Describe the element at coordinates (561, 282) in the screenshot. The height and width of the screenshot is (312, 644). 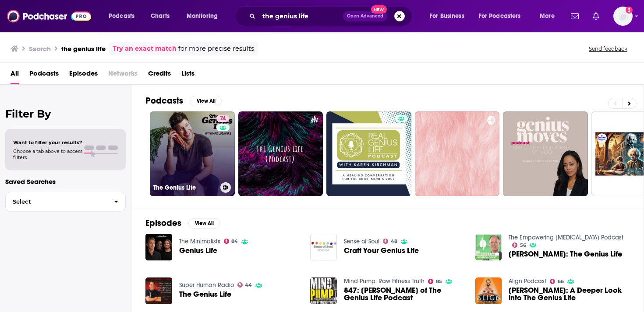
I see `span: 66` at that location.